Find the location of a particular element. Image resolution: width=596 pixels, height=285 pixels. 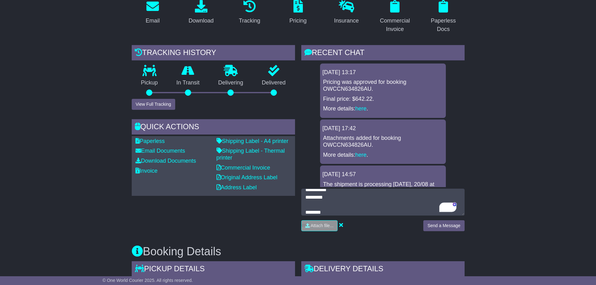

div: Pickup Details is located at coordinates (213, 270).